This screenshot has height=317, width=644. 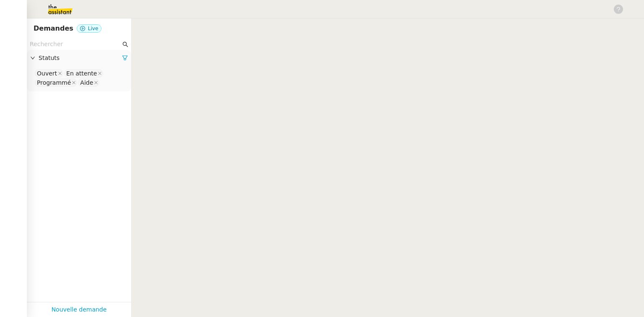 What do you see at coordinates (53, 29) in the screenshot?
I see `nz-page-header-title: Demandes` at bounding box center [53, 29].